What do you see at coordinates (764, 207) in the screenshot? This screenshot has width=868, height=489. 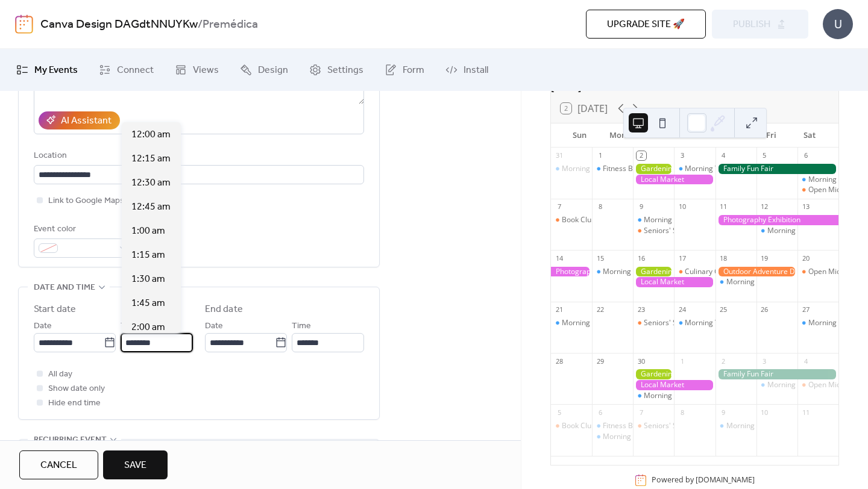 I see `div: 12` at bounding box center [764, 207].